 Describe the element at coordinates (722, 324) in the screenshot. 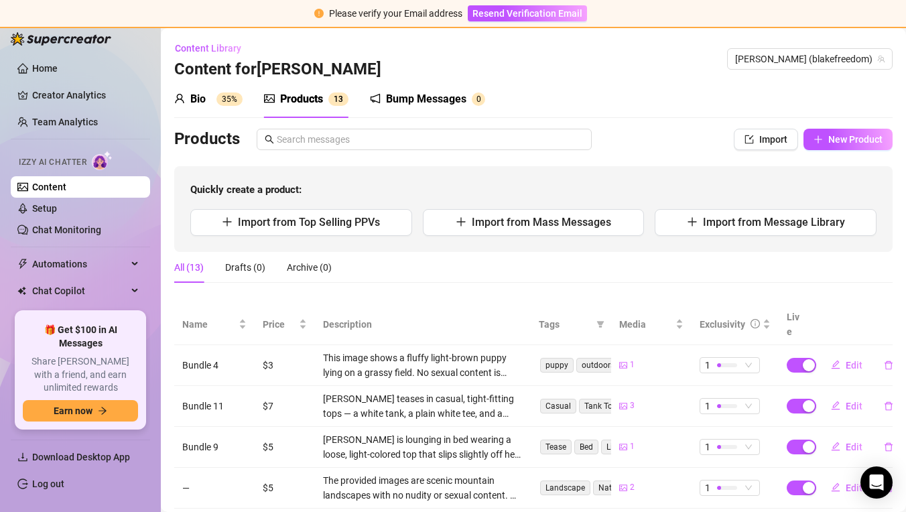

I see `div: Exclusivity` at that location.